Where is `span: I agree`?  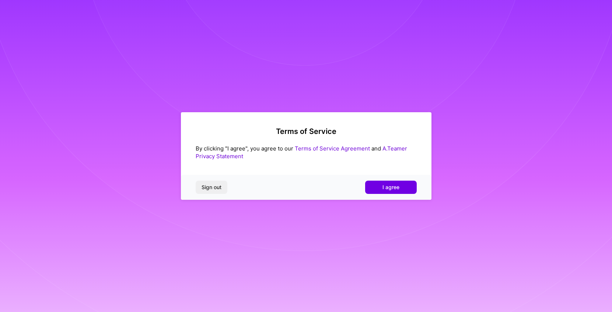 span: I agree is located at coordinates (391, 187).